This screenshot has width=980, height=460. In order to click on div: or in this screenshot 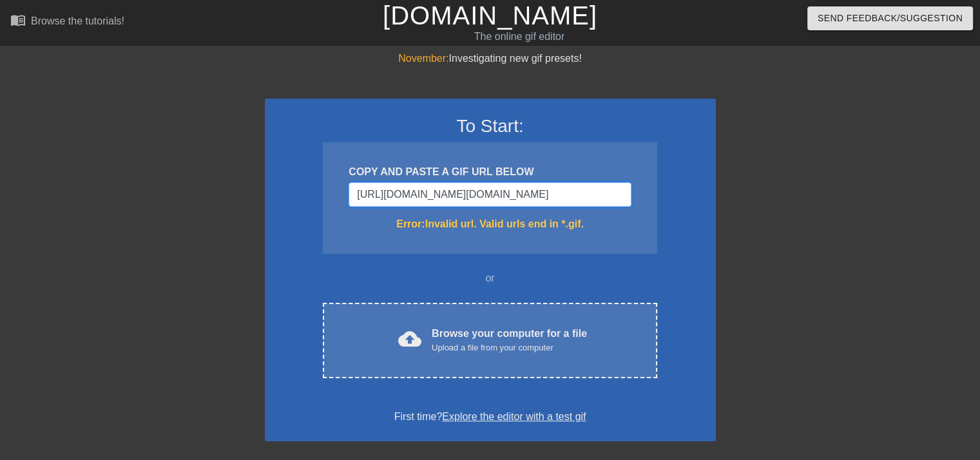, I will do `click(490, 278)`.